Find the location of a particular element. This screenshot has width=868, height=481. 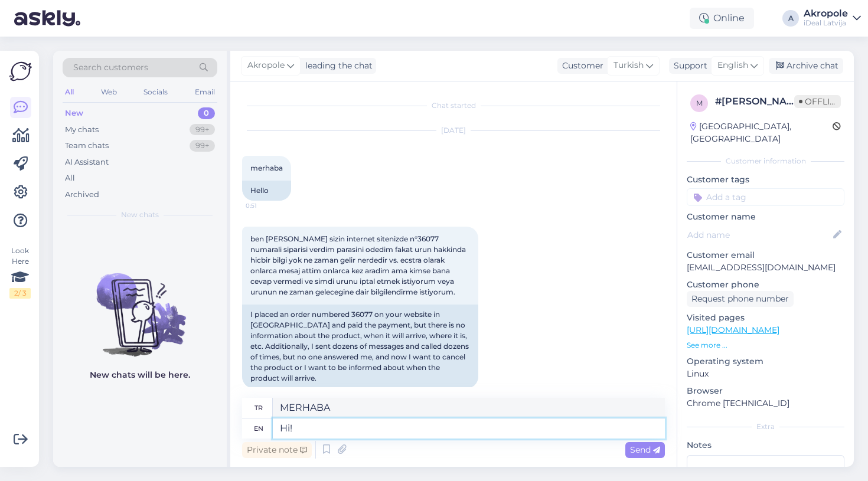

div: New is located at coordinates (74, 113).